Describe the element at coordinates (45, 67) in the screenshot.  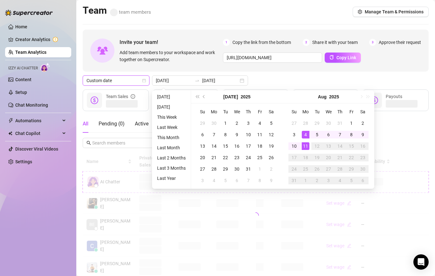
I see `img: AI Chatter` at that location.